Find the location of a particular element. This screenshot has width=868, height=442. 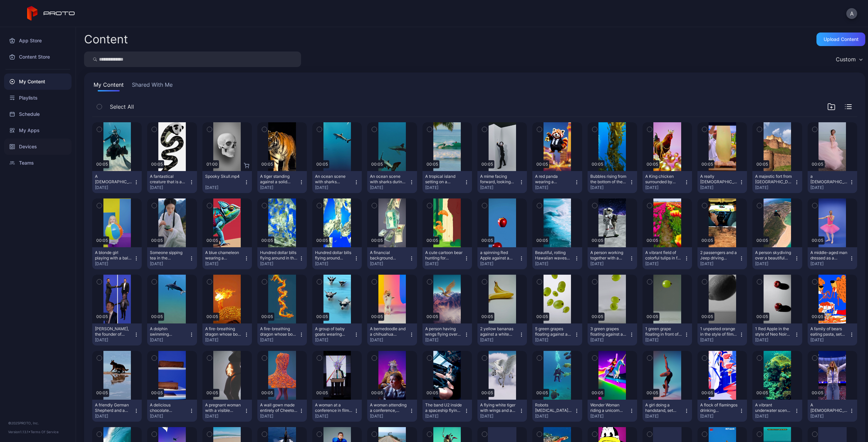

button: A middle-aged man dressed as a ballerina, performing a graceful ballet pose against a solid color... is located at coordinates (832, 258).